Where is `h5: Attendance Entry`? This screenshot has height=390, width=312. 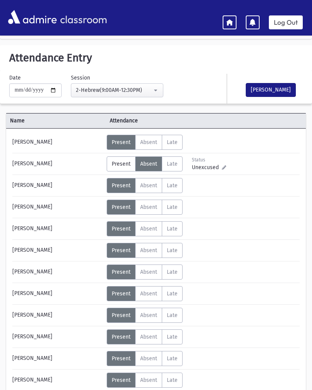
h5: Attendance Entry is located at coordinates (156, 58).